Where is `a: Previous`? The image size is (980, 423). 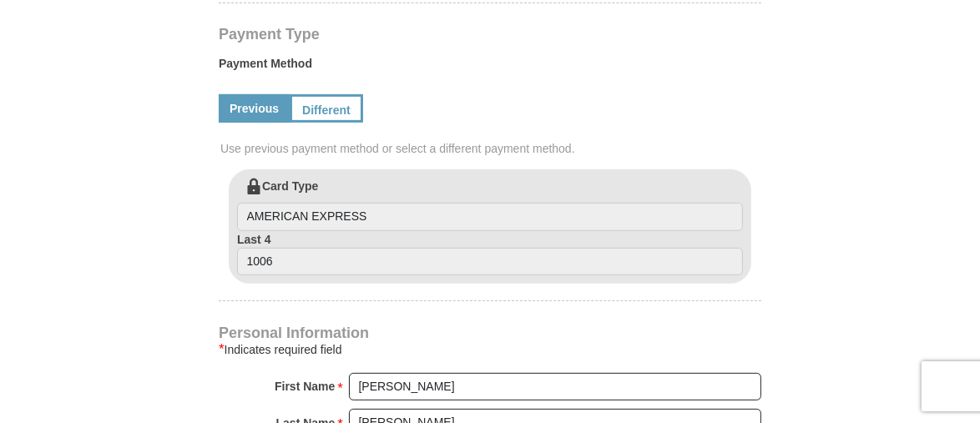 a: Previous is located at coordinates (254, 108).